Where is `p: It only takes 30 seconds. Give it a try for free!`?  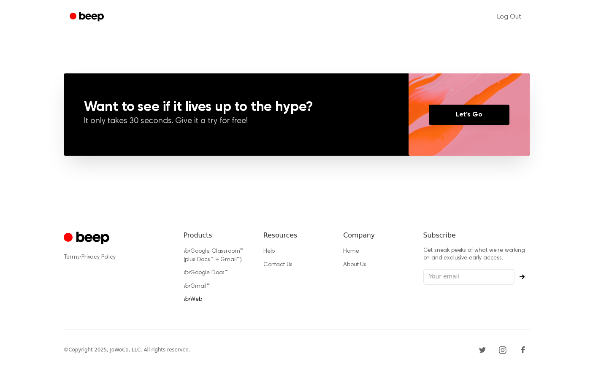 p: It only takes 30 seconds. Give it a try for free! is located at coordinates (236, 122).